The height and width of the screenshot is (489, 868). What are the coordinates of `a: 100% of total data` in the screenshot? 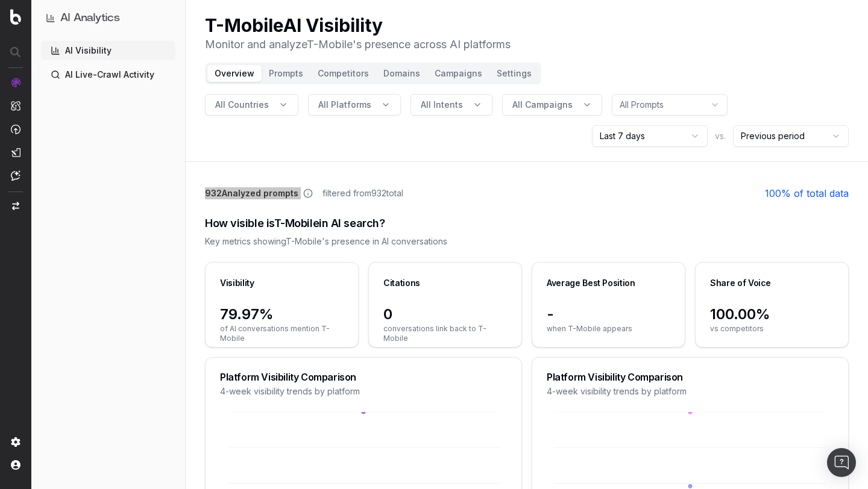 It's located at (806, 193).